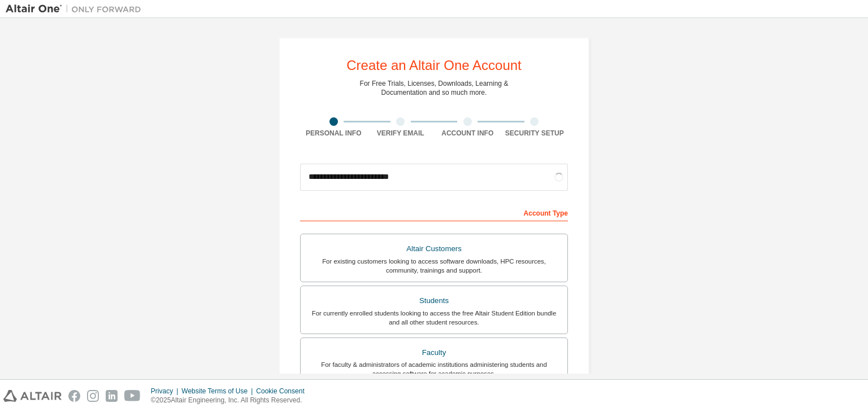 The width and height of the screenshot is (868, 412). I want to click on div: For currently enrolled students looking to access the free Altair Student Edition bundle and all ..., so click(434, 318).